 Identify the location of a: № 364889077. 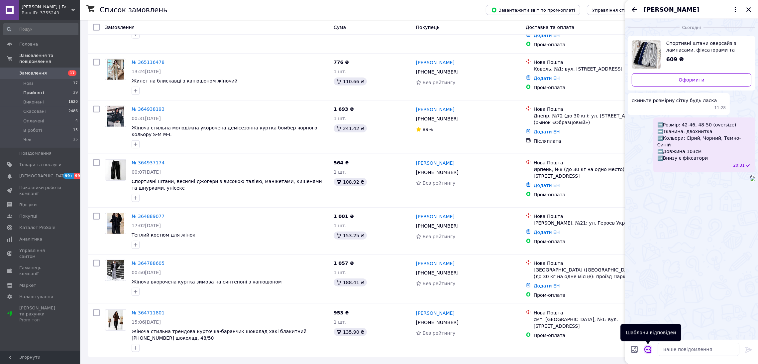
(148, 216).